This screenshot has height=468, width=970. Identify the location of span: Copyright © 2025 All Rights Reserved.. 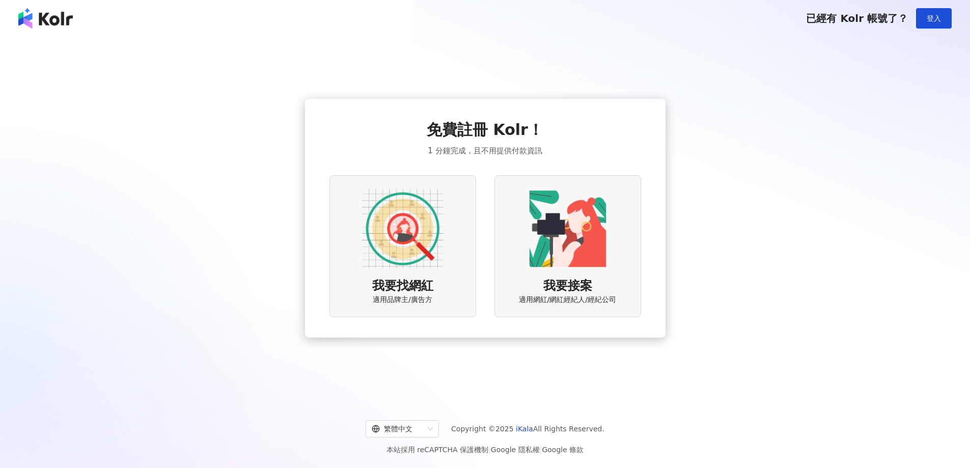
(528, 429).